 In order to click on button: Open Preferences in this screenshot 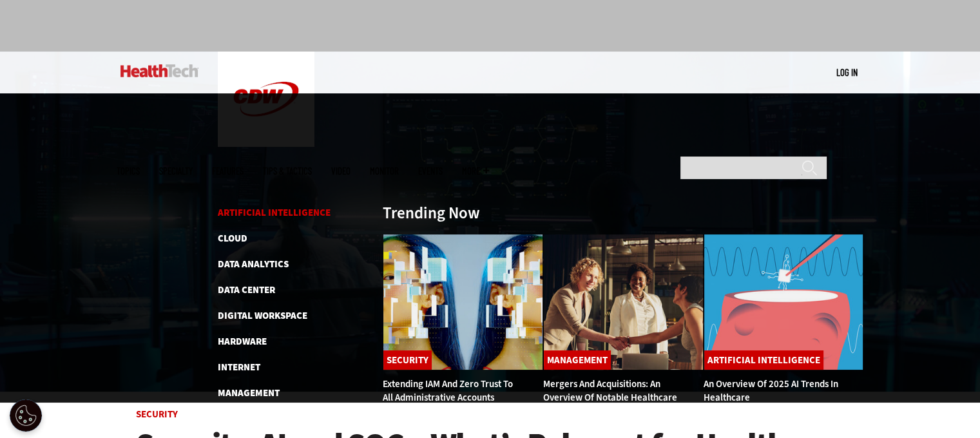, I will do `click(26, 415)`.